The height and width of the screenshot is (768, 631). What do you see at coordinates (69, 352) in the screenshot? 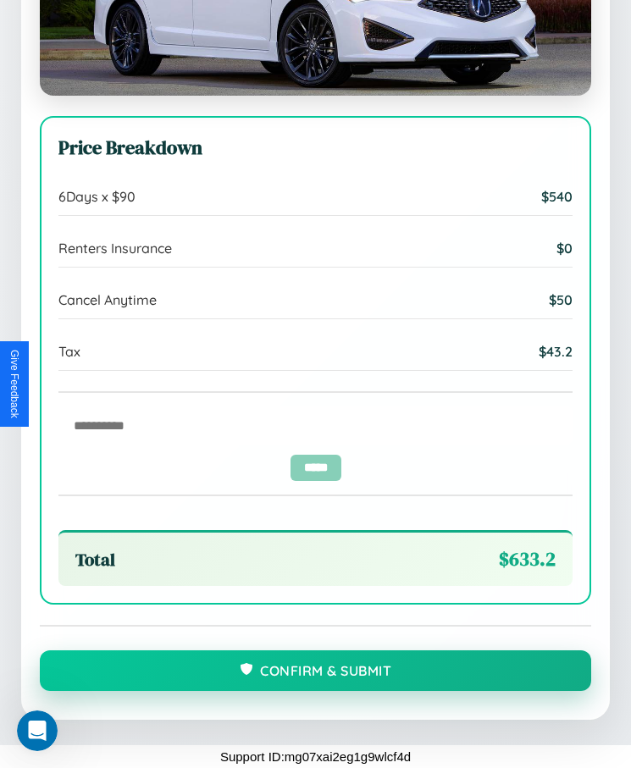
I see `span: Tax` at bounding box center [69, 352].